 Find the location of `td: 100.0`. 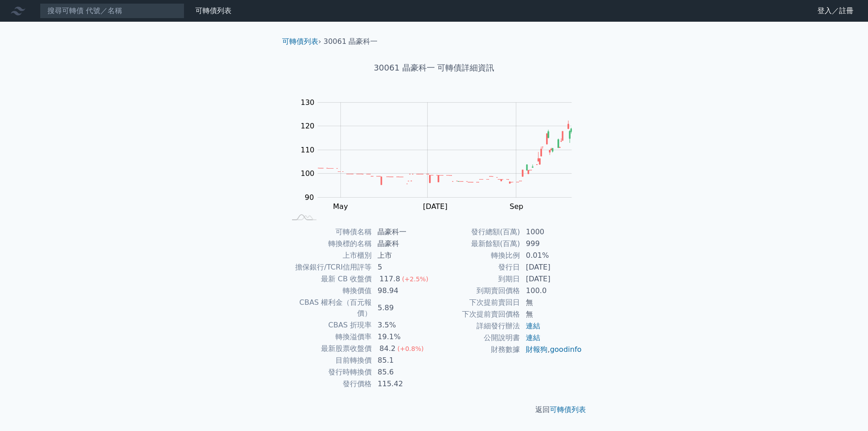

td: 100.0 is located at coordinates (551, 291).